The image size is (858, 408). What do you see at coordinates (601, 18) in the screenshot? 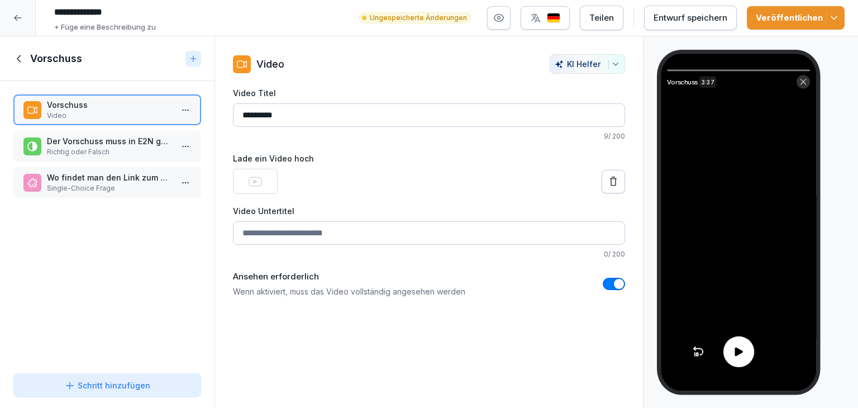
I see `div: Teilen` at bounding box center [601, 18].